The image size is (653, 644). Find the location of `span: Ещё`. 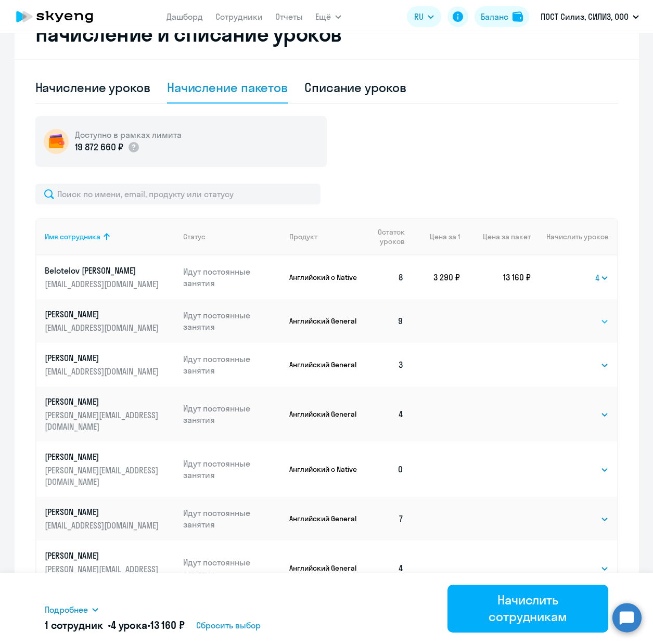

span: Ещё is located at coordinates (323, 16).